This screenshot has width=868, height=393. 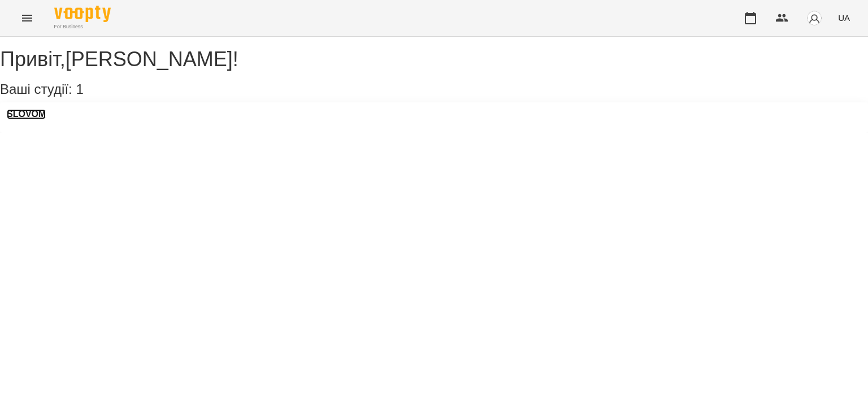 What do you see at coordinates (843, 17) in the screenshot?
I see `button: UA` at bounding box center [843, 17].